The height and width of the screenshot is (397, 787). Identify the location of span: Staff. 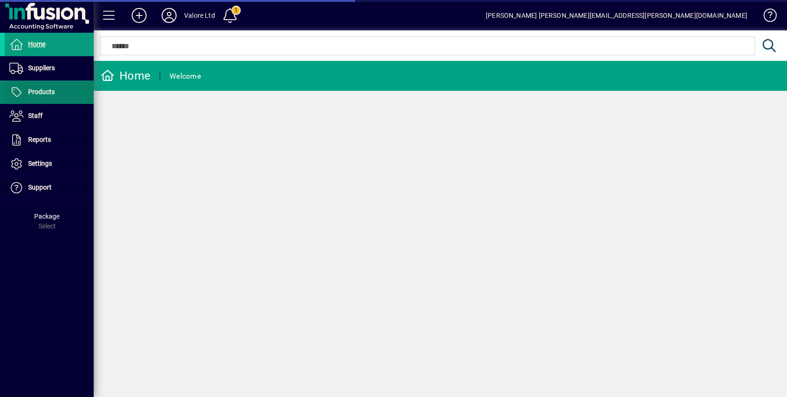
(35, 116).